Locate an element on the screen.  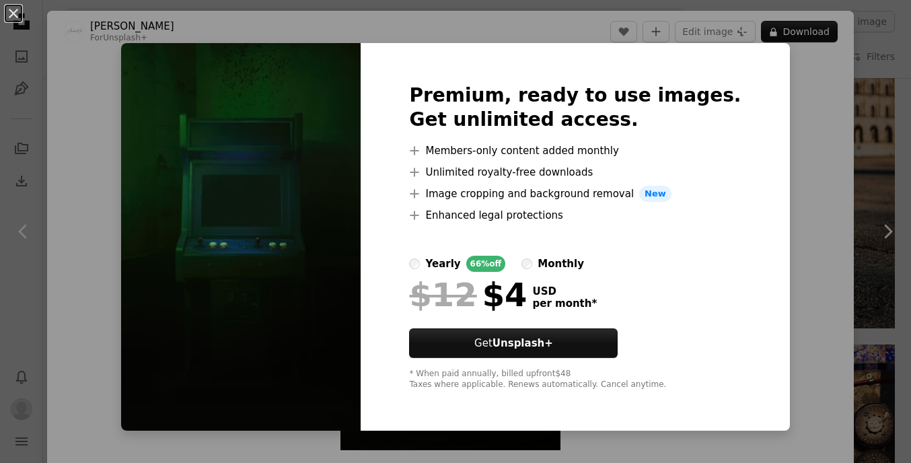
div: * When paid annually, billed upfront $48 Taxes where applicable. Renews automatically. Cancel any... is located at coordinates (575, 380).